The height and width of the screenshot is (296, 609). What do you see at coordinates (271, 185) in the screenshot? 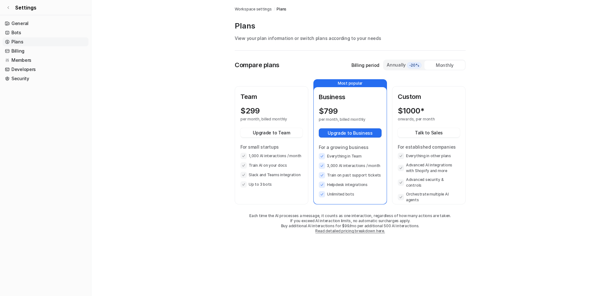
I see `li: Up to 3 bots` at bounding box center [271, 185].